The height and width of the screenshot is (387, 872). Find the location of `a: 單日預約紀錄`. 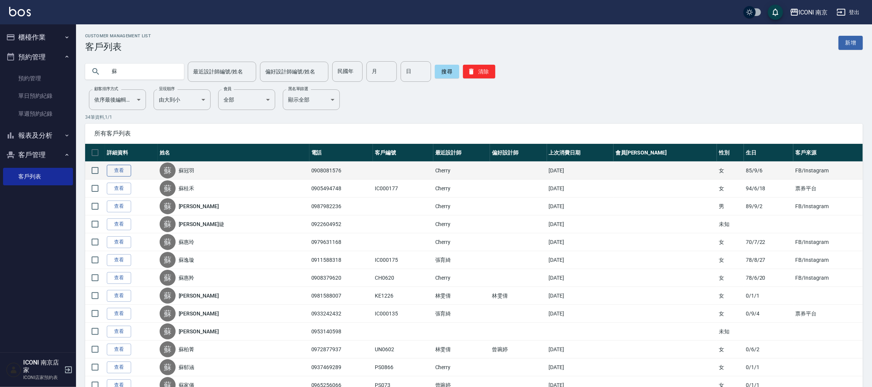

a: 單日預約紀錄 is located at coordinates (38, 96).